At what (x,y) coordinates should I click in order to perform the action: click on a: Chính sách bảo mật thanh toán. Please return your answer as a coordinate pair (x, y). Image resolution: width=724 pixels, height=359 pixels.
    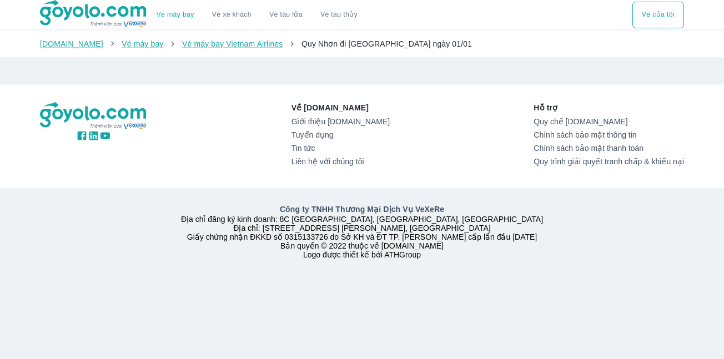
    Looking at the image, I should click on (609, 148).